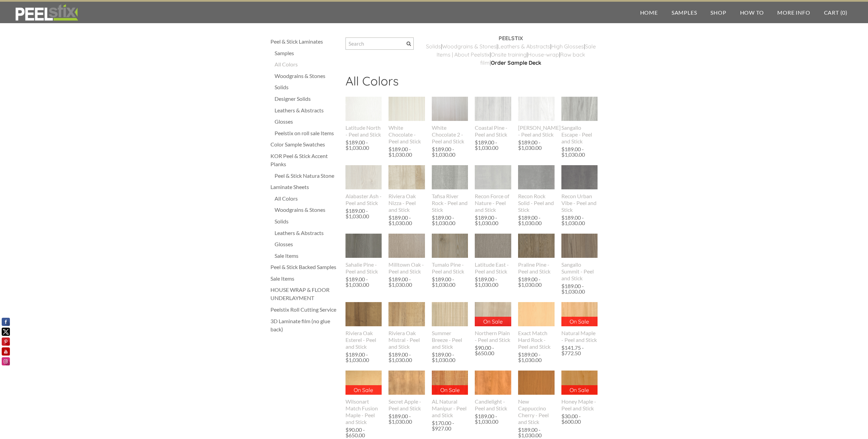 The image size is (868, 439). What do you see at coordinates (493, 268) in the screenshot?
I see `div: Latitude East - Peel and Stick` at bounding box center [493, 268].